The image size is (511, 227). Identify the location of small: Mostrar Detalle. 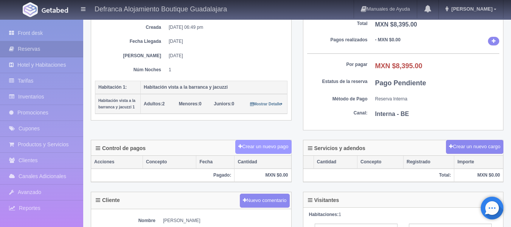
(267, 104).